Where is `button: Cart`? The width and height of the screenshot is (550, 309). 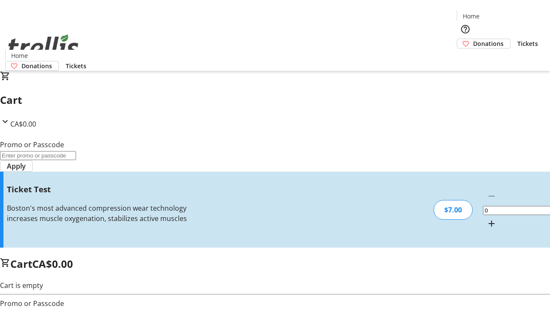 button: Cart is located at coordinates (465, 57).